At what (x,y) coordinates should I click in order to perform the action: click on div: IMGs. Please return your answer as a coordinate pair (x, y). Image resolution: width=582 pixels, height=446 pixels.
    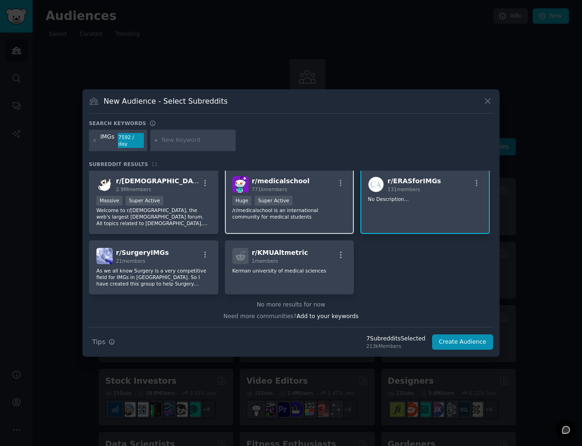
    Looking at the image, I should click on (107, 141).